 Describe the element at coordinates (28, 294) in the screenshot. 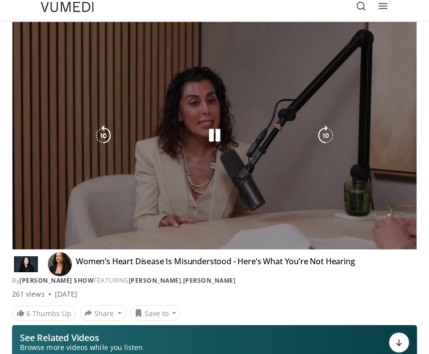

I see `span: 261 views` at that location.